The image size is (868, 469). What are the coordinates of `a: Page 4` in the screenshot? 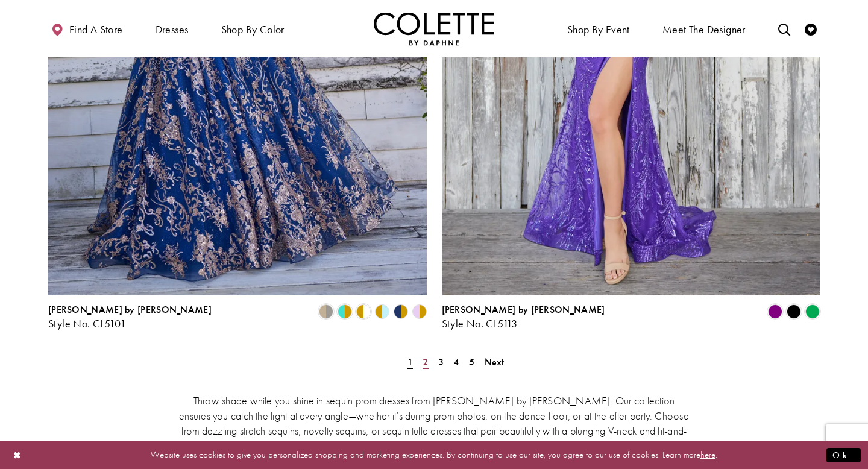 It's located at (455, 362).